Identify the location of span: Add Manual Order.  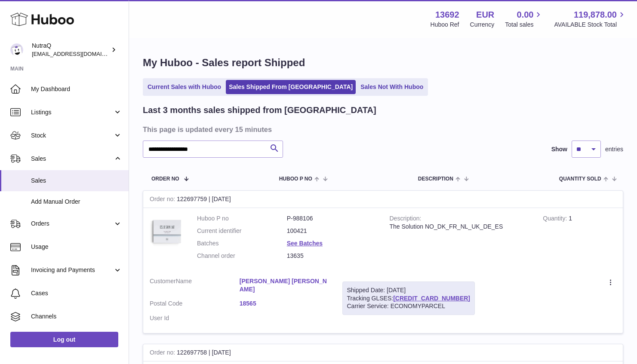
(76, 201).